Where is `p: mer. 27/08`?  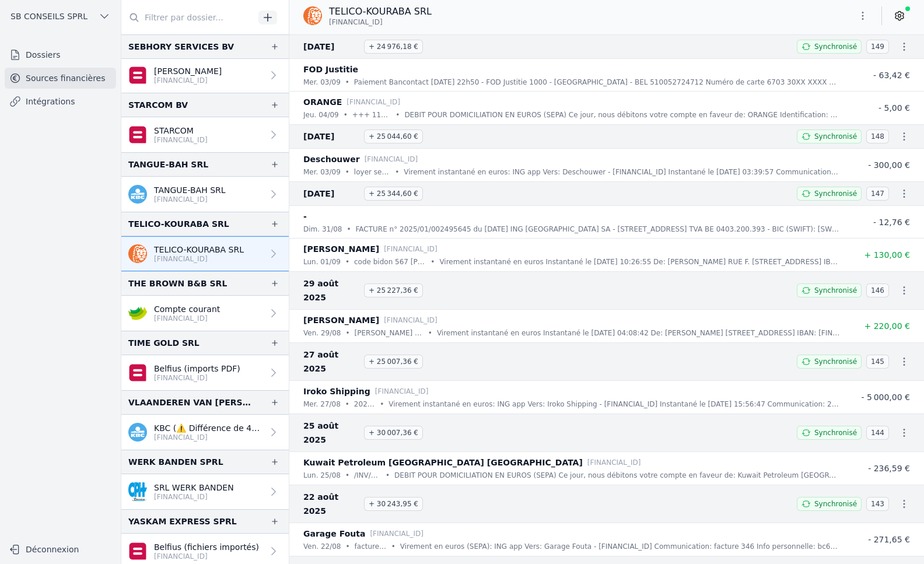 p: mer. 27/08 is located at coordinates (321, 404).